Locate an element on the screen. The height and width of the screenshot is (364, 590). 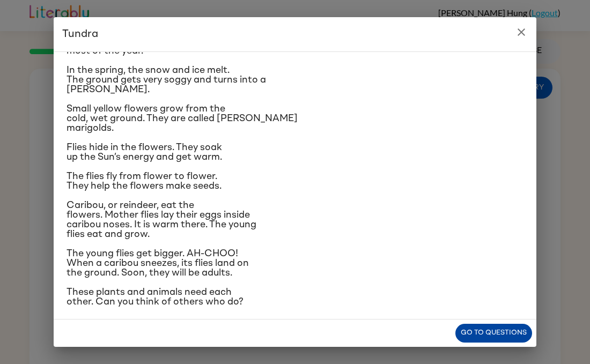
span: Caribou, or reindeer, eat the flowers. Mother flies lay their eggs inside caribou noses. It is wa... is located at coordinates (161, 220).